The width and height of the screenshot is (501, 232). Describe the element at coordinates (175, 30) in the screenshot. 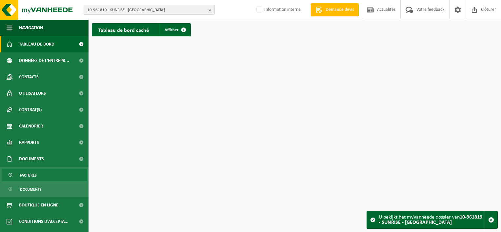

I see `a: Afficher` at that location.